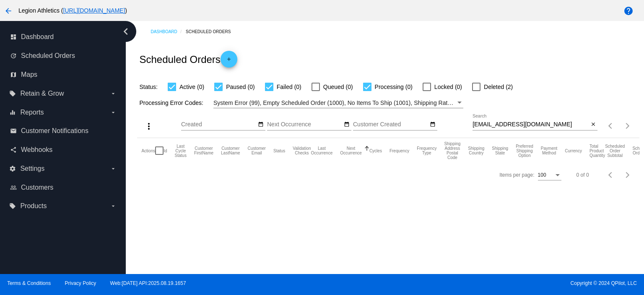 This screenshot has height=295, width=644. Describe the element at coordinates (165, 151) in the screenshot. I see `button: Change sorting for Id` at that location.